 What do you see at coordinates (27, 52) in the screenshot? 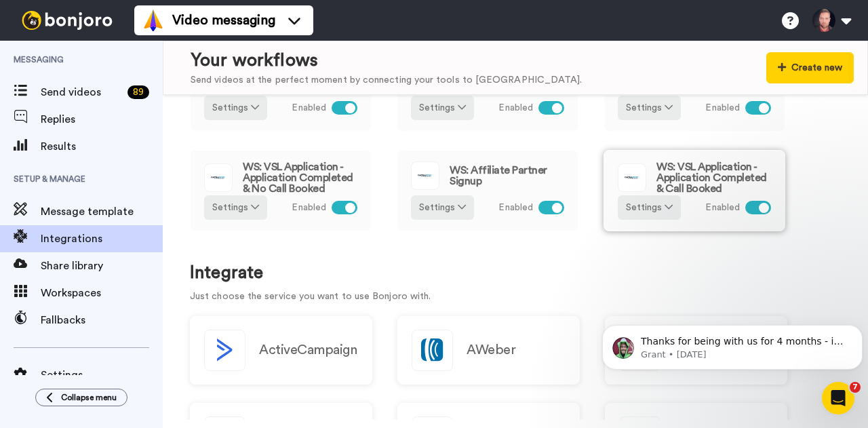
I see `img: Profile image for Grant` at bounding box center [27, 52].